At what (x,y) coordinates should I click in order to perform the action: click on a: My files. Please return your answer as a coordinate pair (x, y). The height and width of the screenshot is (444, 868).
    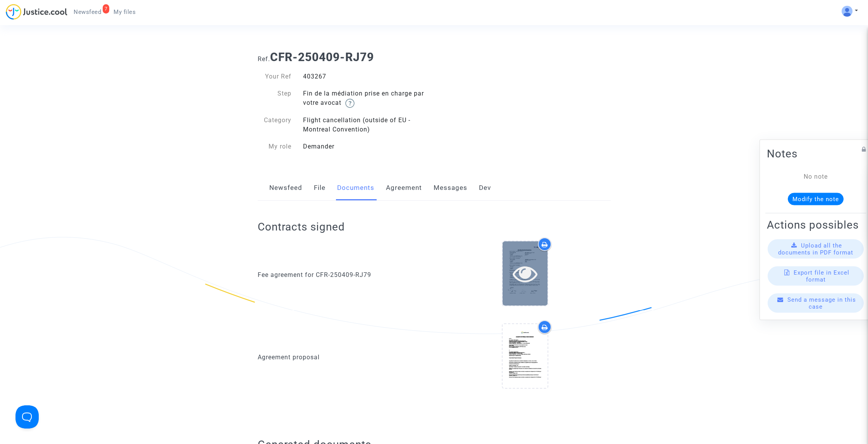
    Looking at the image, I should click on (124, 12).